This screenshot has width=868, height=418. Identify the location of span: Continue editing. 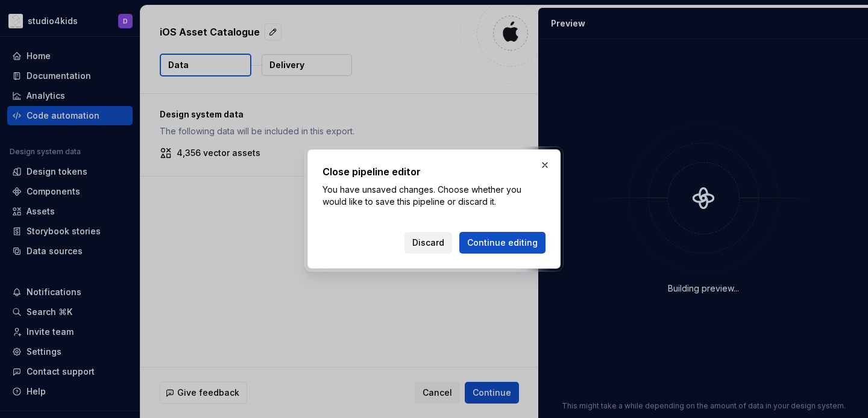
(502, 242).